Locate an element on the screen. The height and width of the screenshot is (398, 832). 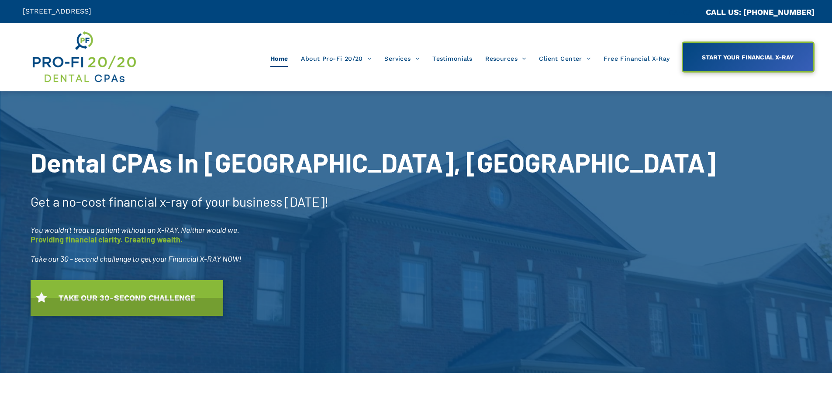
a: Free Financial X-Ray is located at coordinates (636, 59).